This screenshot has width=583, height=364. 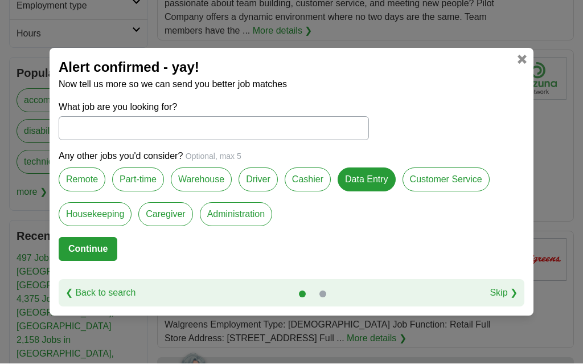 I want to click on label: Part-time, so click(x=138, y=180).